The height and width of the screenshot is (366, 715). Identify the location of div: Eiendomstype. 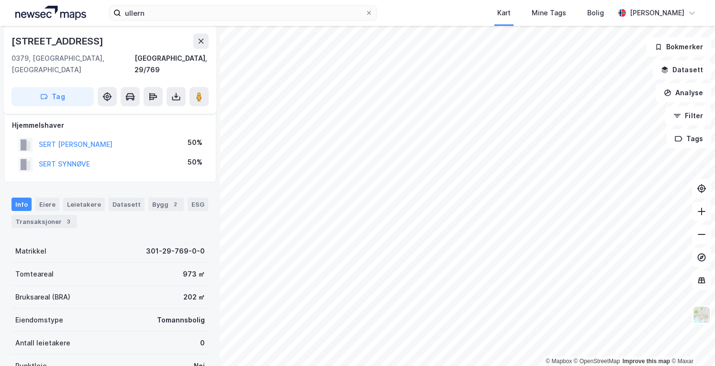
(39, 320).